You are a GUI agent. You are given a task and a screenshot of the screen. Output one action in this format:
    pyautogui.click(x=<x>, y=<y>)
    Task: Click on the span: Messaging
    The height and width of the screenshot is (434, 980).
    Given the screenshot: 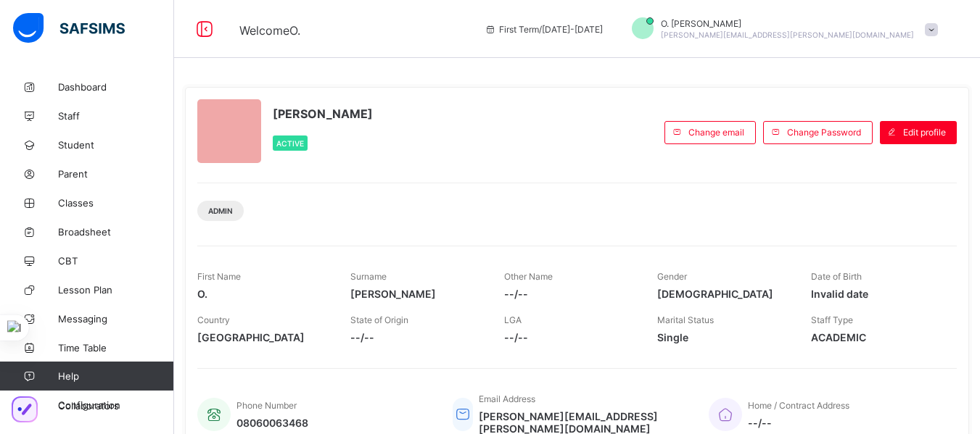 What is the action you would take?
    pyautogui.click(x=116, y=319)
    